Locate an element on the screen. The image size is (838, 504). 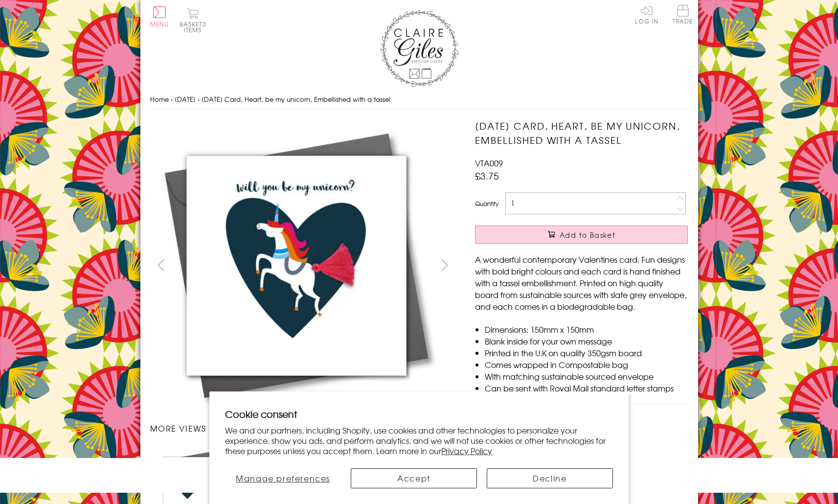
li: Dimensions: 150mm x 150mm is located at coordinates (586, 329).